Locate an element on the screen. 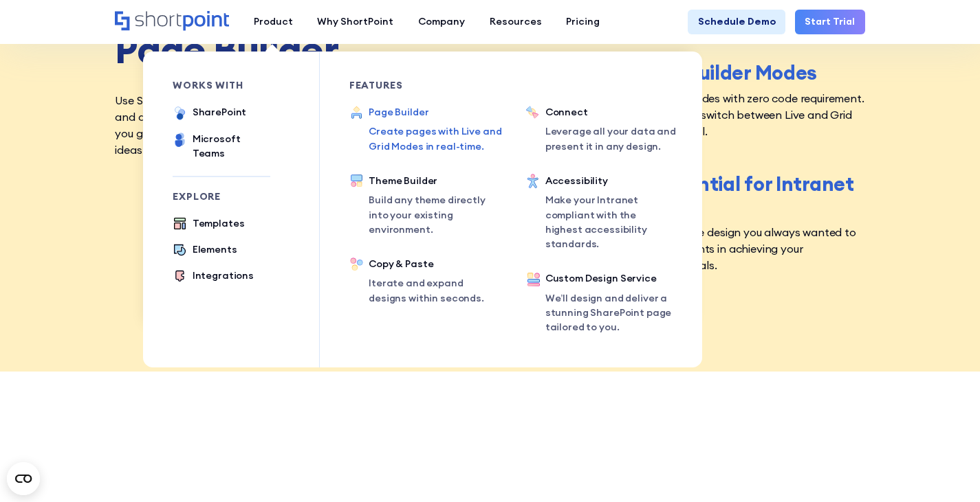 The width and height of the screenshot is (980, 502). div: Pricing is located at coordinates (582, 21).